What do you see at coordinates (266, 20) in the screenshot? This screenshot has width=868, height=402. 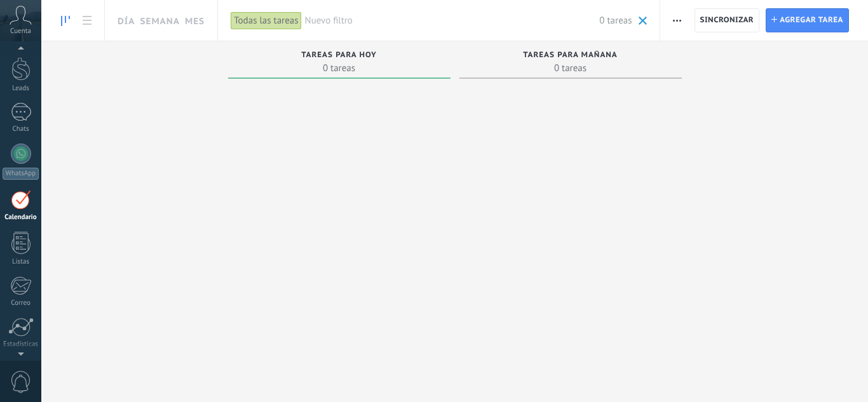 I see `div: Todas las tareas` at bounding box center [266, 20].